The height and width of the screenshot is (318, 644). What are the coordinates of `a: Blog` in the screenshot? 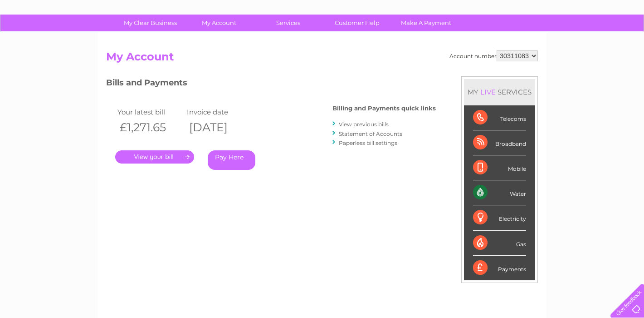 It's located at (572, 42).